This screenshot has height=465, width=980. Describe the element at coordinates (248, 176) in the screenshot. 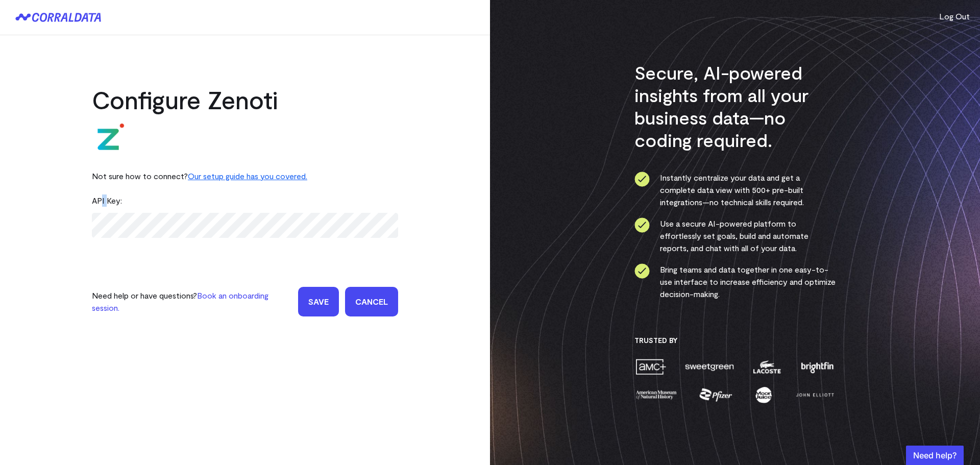

I see `a: Our setup guide has you covered.` at that location.